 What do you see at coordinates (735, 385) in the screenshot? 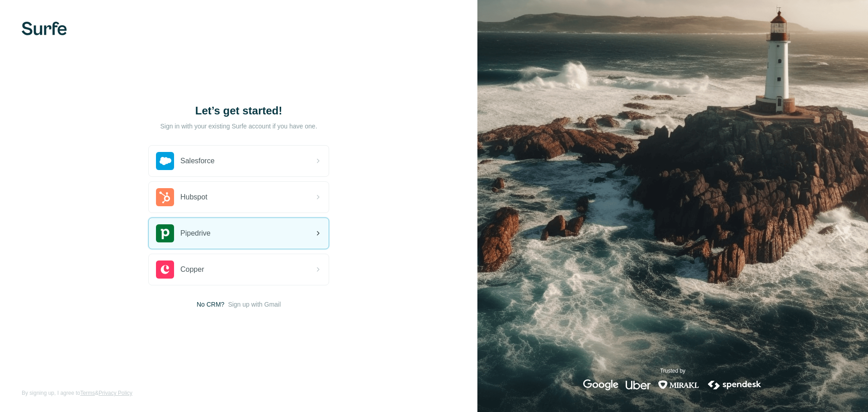
I see `img: spendesk's logo` at bounding box center [735, 385].